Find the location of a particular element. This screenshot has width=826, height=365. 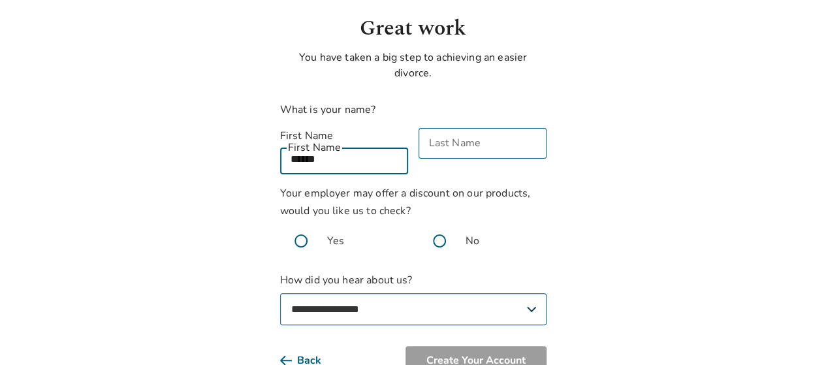

p: You have taken a big step to achieving an easier divorce. is located at coordinates (413, 65).